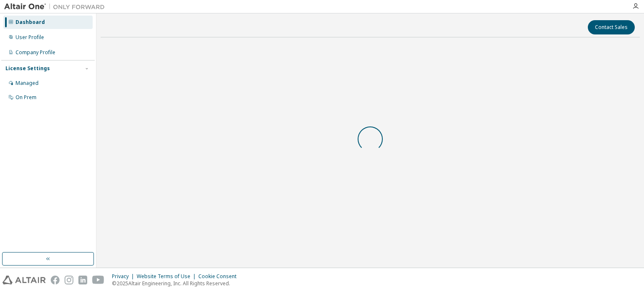 This screenshot has width=644, height=292. What do you see at coordinates (176, 283) in the screenshot?
I see `p: © 2025 Altair Engineering, Inc. All Rights Reserved.` at bounding box center [176, 283].